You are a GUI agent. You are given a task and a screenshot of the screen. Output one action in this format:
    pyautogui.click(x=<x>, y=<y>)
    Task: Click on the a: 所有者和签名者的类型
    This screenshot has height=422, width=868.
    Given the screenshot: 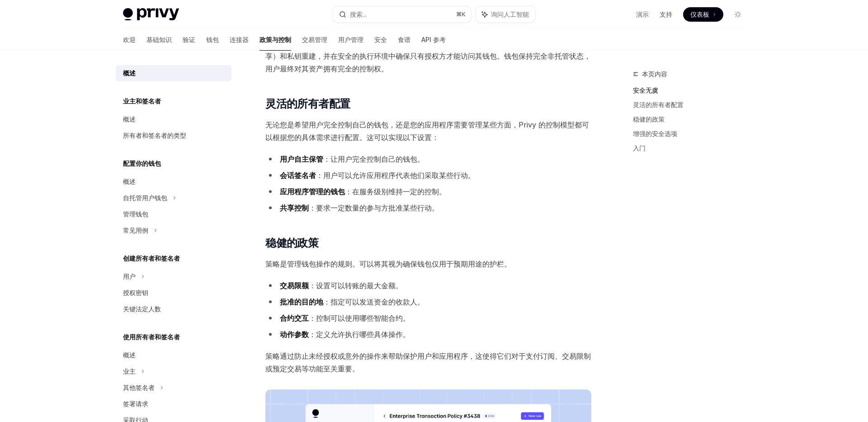 What is the action you would take?
    pyautogui.click(x=173, y=135)
    